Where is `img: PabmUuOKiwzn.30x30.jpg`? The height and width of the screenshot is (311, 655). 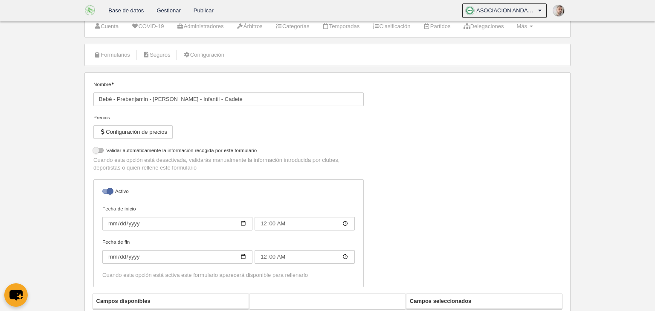
img: PabmUuOKiwzn.30x30.jpg is located at coordinates (559, 11).